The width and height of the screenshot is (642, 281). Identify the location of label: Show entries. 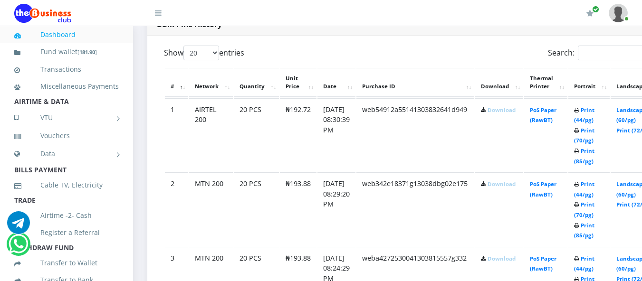
(204, 53).